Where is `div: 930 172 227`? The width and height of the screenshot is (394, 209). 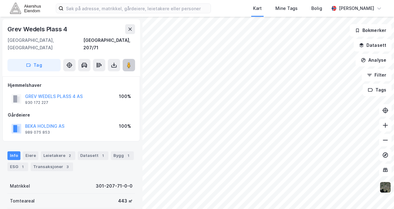 div: 930 172 227 is located at coordinates (37, 103).